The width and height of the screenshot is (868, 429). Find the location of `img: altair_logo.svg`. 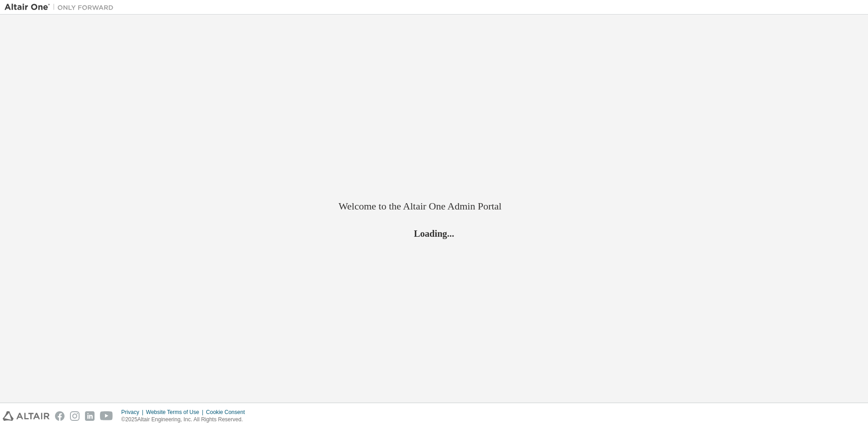

img: altair_logo.svg is located at coordinates (26, 416).